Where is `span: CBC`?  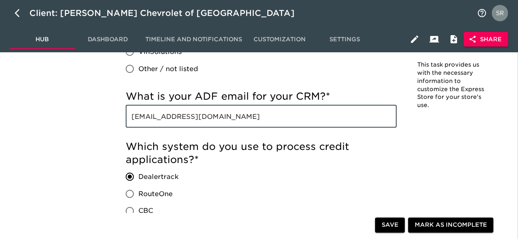 span: CBC is located at coordinates (146, 211).